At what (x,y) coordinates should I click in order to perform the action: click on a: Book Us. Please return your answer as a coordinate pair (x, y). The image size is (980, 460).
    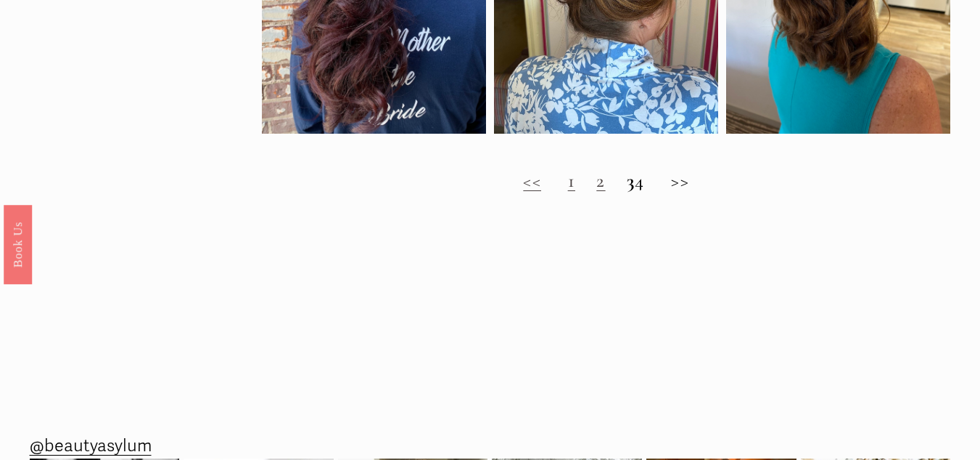
    Looking at the image, I should click on (18, 243).